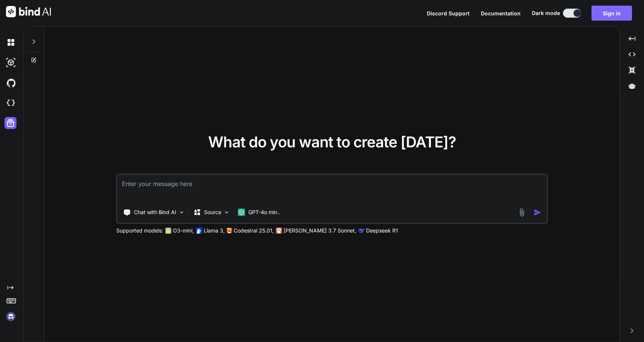 The image size is (644, 342). What do you see at coordinates (11, 103) in the screenshot?
I see `img: cloudideIcon` at bounding box center [11, 103].